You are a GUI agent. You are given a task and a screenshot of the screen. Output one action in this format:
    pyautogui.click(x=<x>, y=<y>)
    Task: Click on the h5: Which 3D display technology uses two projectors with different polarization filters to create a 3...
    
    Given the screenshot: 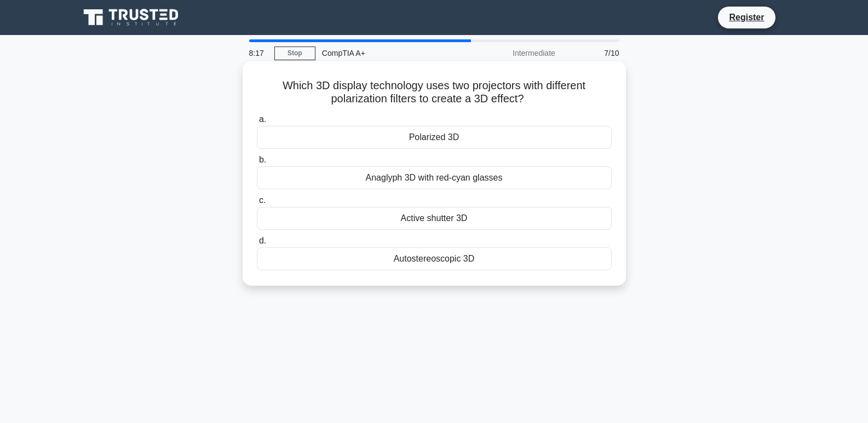 What is the action you would take?
    pyautogui.click(x=434, y=92)
    